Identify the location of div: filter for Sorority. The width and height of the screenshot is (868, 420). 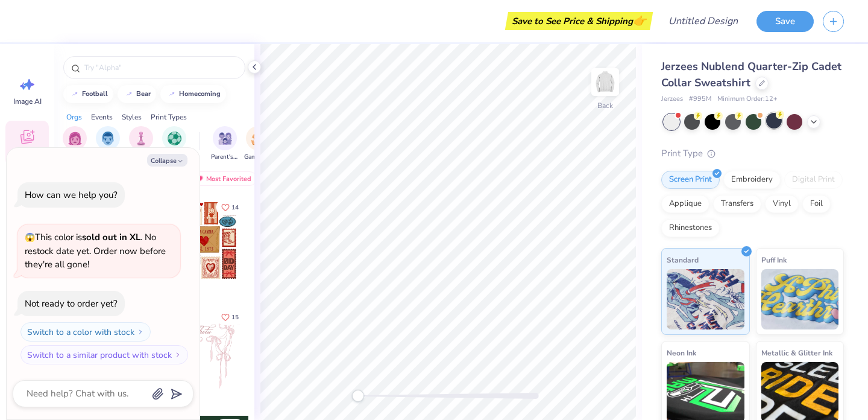
(75, 144).